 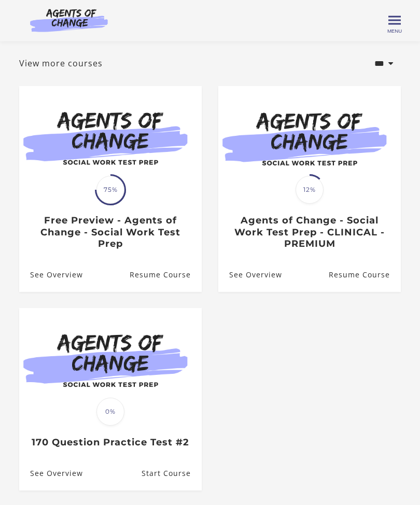 What do you see at coordinates (110, 443) in the screenshot?
I see `h3: 170 Question Practice Test #2` at bounding box center [110, 443].